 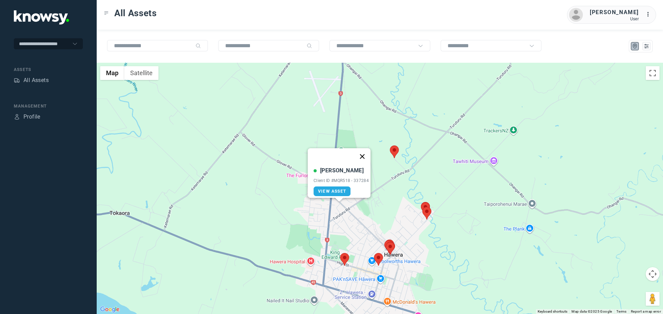 I want to click on div: Client ID #MQR518 - 337284, so click(x=341, y=181).